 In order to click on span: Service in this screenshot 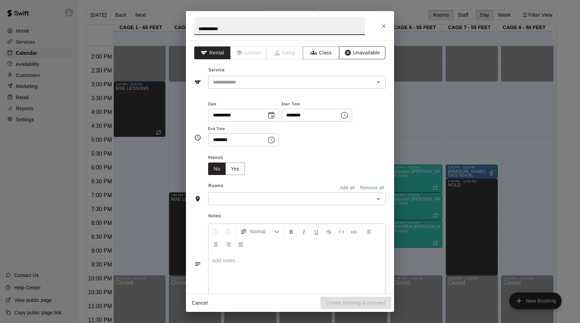, I will do `click(216, 70)`.